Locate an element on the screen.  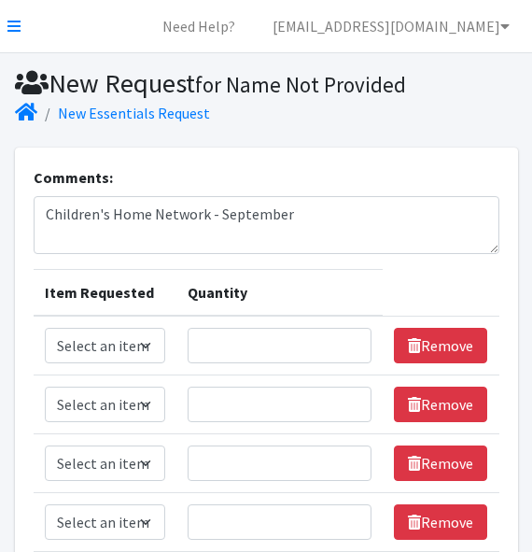
th: Quantity is located at coordinates (279, 293).